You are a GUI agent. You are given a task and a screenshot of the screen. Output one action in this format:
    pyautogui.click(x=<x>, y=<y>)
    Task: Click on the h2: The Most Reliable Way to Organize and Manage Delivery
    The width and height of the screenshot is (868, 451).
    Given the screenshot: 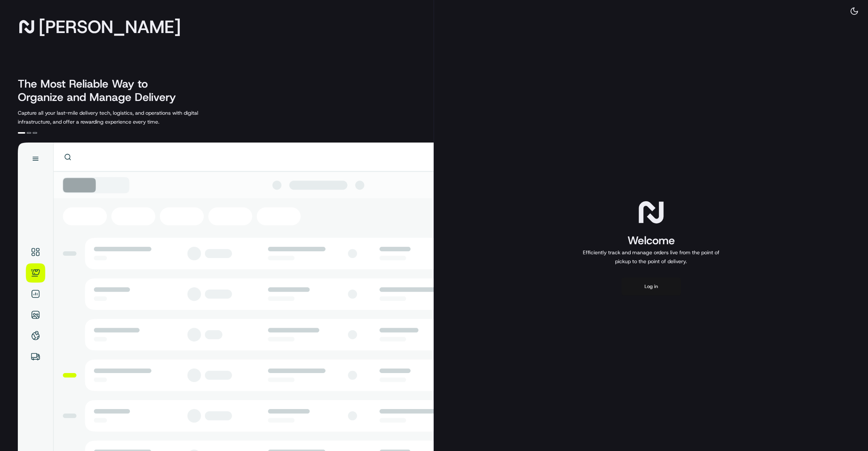 What is the action you would take?
    pyautogui.click(x=101, y=90)
    